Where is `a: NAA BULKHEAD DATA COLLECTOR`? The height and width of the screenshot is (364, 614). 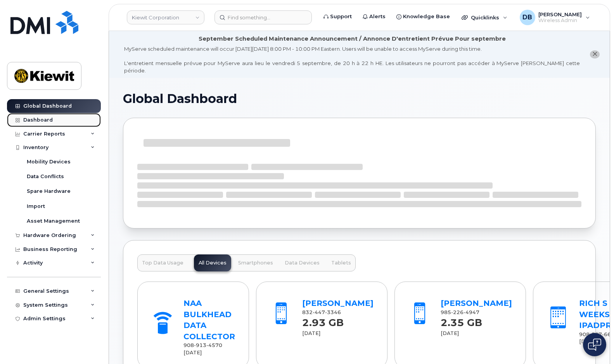 a: NAA BULKHEAD DATA COLLECTOR is located at coordinates (209, 320).